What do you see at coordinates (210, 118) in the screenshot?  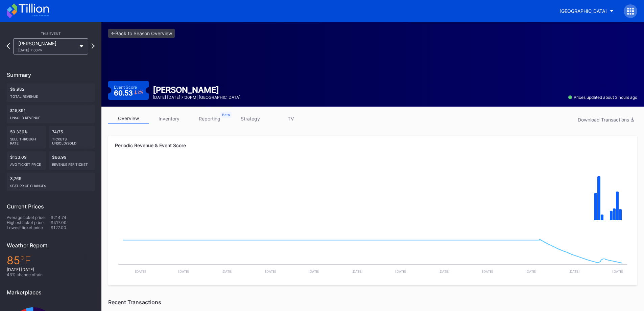 I see `a: reporting` at bounding box center [210, 118].